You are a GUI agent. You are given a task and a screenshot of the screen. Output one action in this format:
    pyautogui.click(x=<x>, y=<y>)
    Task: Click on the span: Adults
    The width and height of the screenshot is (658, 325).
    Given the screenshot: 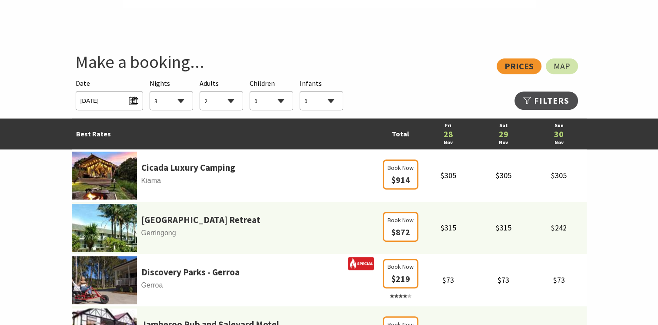 What is the action you would take?
    pyautogui.click(x=209, y=83)
    